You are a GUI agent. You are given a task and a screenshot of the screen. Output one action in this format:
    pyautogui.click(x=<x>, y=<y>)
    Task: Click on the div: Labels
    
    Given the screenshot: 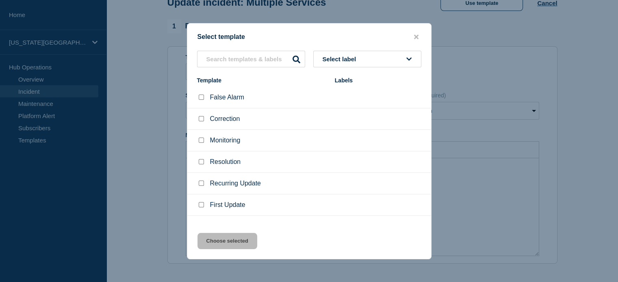 What is the action you would take?
    pyautogui.click(x=378, y=80)
    